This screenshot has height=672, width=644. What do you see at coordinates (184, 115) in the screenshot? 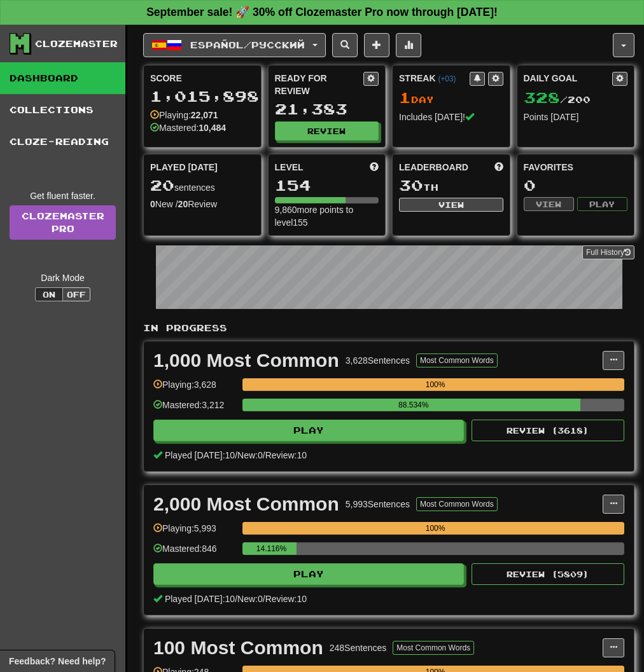
I see `div: Playing:` at bounding box center [184, 115].